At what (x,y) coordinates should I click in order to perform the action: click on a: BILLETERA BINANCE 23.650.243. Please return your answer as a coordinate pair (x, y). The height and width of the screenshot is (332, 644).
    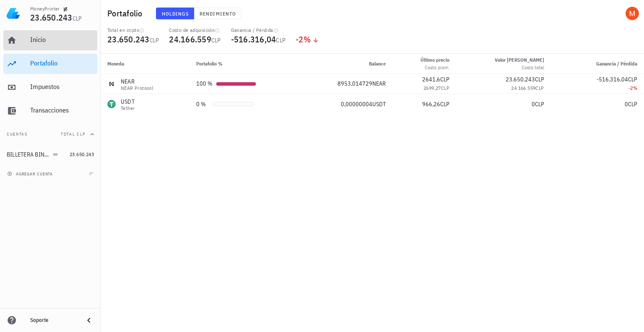
    Looking at the image, I should click on (50, 155).